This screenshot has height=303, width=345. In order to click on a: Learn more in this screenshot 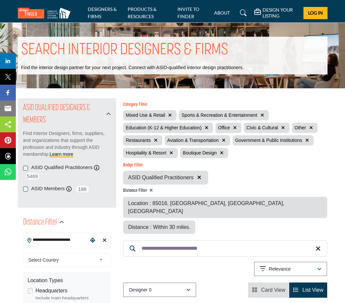, I will do `click(61, 154)`.